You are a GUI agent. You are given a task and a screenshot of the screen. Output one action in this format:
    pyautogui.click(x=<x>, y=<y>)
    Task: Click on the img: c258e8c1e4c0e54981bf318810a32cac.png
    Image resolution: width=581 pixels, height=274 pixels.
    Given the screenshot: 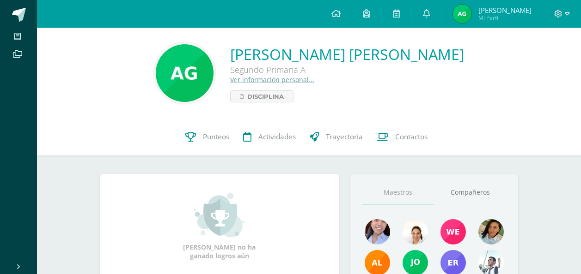 What is the action you would take?
    pyautogui.click(x=462, y=14)
    